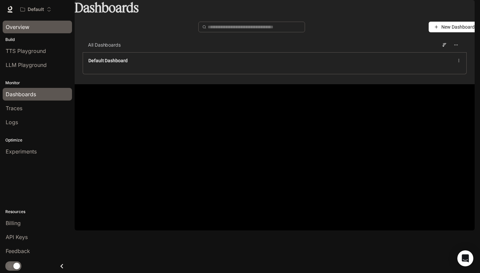  Describe the element at coordinates (108, 61) in the screenshot. I see `a: Default Dashboard` at that location.